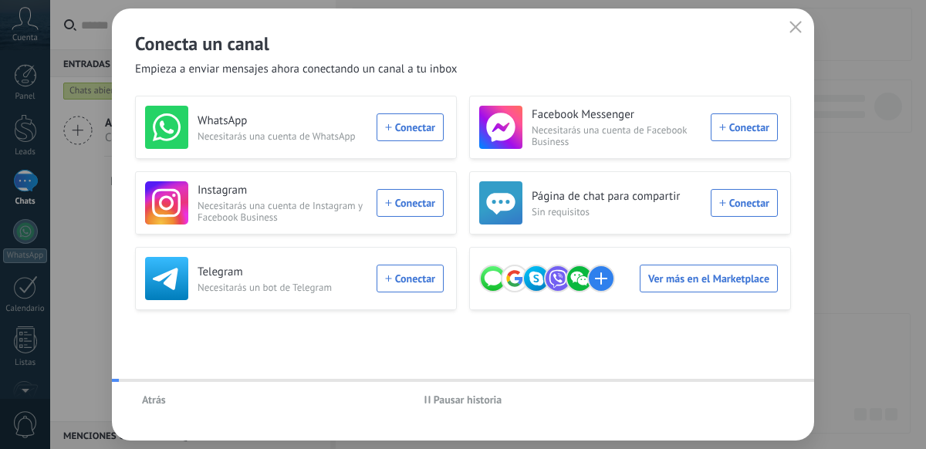 Image resolution: width=926 pixels, height=449 pixels. What do you see at coordinates (154, 400) in the screenshot?
I see `span: Atrás` at bounding box center [154, 400].